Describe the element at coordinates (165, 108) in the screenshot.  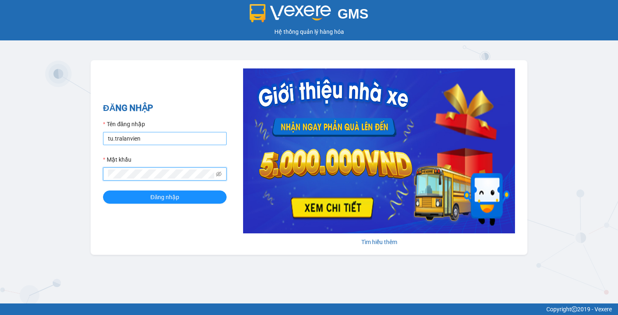
I see `h2: ĐĂNG NHẬP` at that location.